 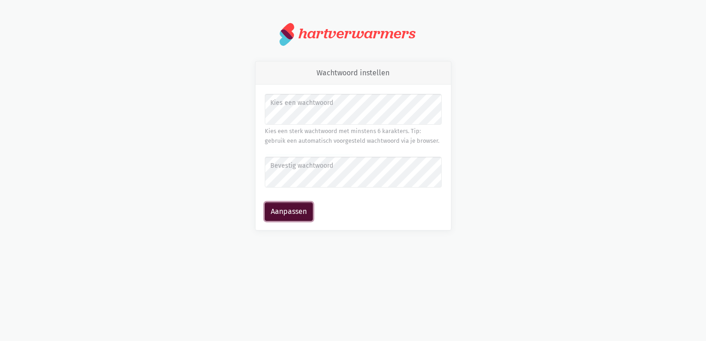 What do you see at coordinates (353, 103) in the screenshot?
I see `label: Kies een wachtwoord` at bounding box center [353, 103].